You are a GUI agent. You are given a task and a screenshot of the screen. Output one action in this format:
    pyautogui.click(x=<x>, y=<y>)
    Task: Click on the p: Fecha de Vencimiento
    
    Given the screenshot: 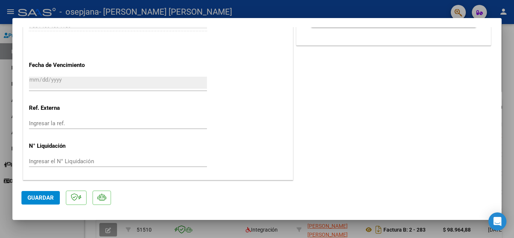 What is the action you would take?
    pyautogui.click(x=68, y=65)
    